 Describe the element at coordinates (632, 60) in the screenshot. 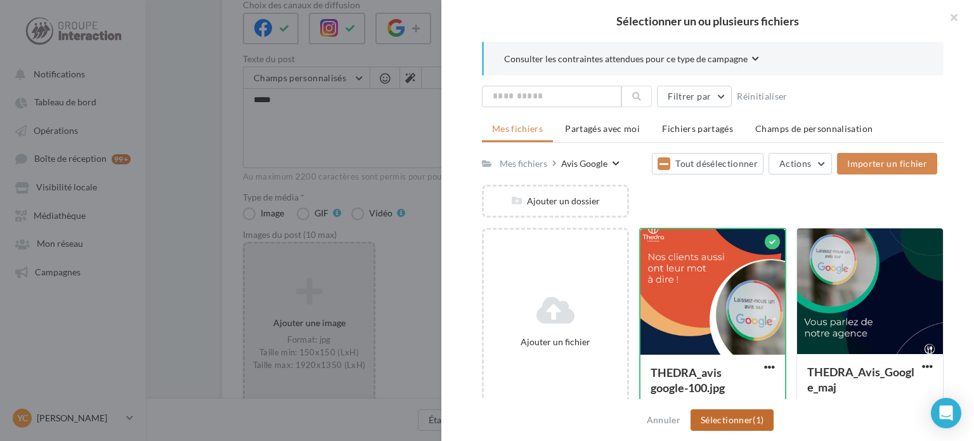

I see `button: Consulter les contraintes attendues pour ce type de campagne` at that location.